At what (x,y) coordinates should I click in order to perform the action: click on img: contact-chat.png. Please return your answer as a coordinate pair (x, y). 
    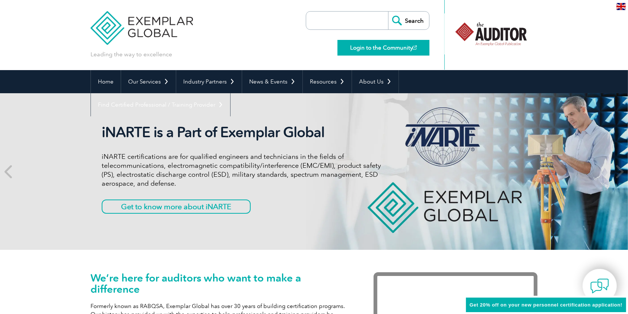
    Looking at the image, I should click on (600, 286).